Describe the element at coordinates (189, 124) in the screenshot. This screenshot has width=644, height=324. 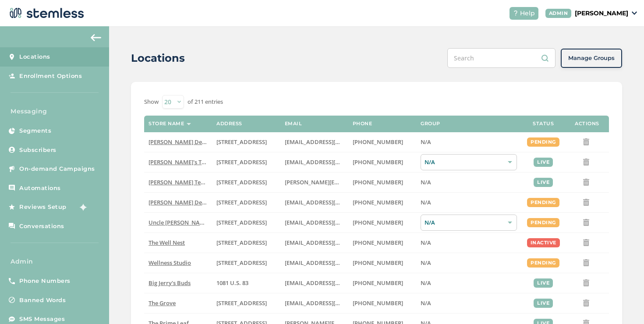
I see `img: icon-sort-1e1d7615.svg` at that location.